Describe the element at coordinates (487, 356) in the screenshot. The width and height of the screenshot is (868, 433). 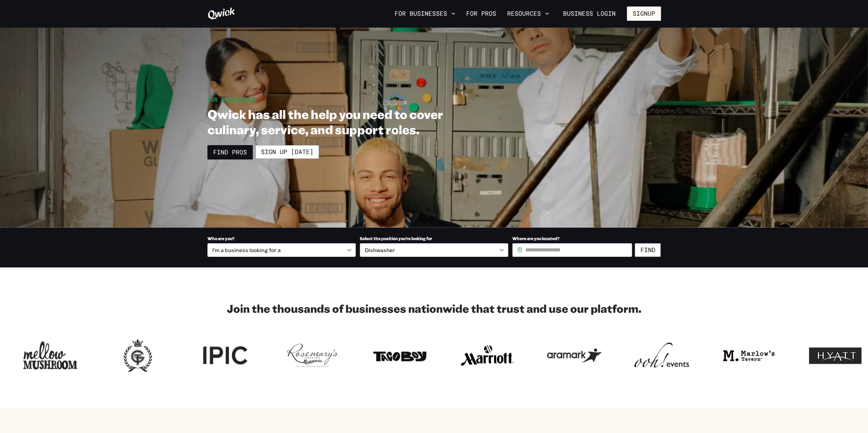
I see `img: Logo for Marriott` at that location.